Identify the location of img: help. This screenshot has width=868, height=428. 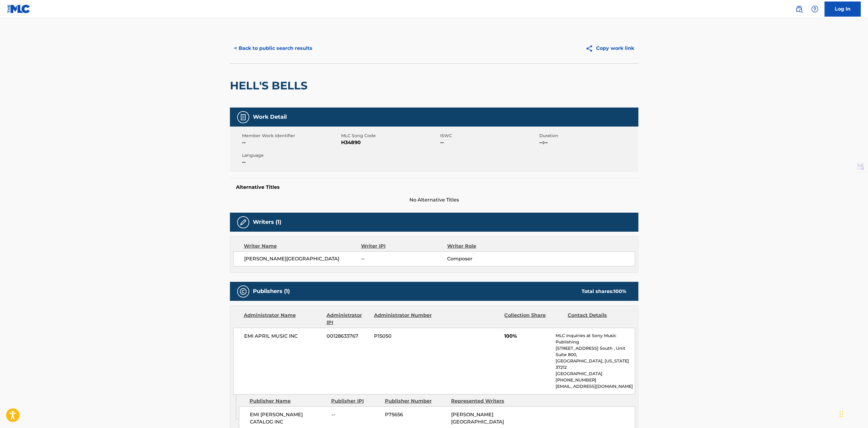
(815, 10).